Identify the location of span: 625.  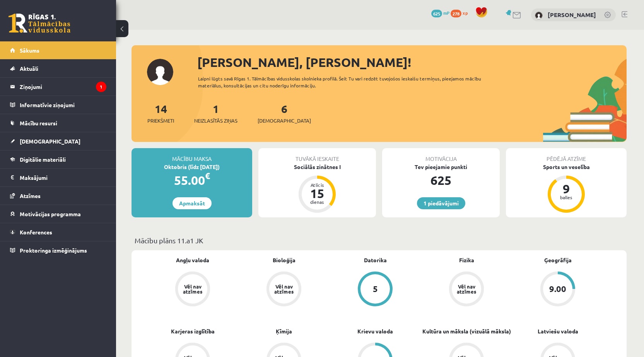
(437, 13).